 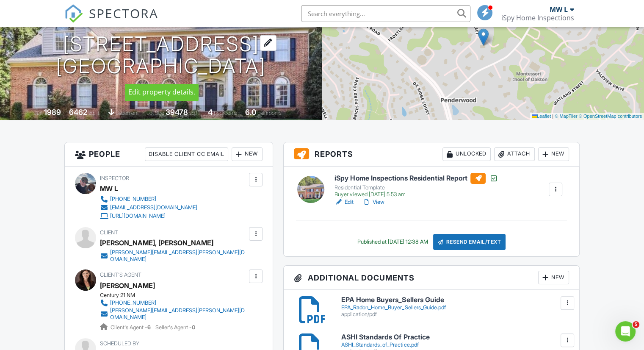 What do you see at coordinates (416, 188) in the screenshot?
I see `div: Residential Template` at bounding box center [416, 188].